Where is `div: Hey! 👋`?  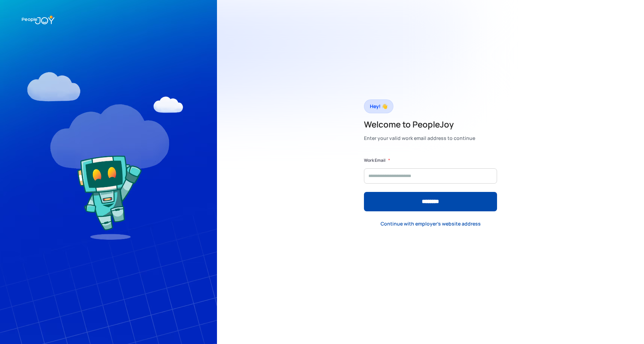 div: Hey! 👋 is located at coordinates (379, 106).